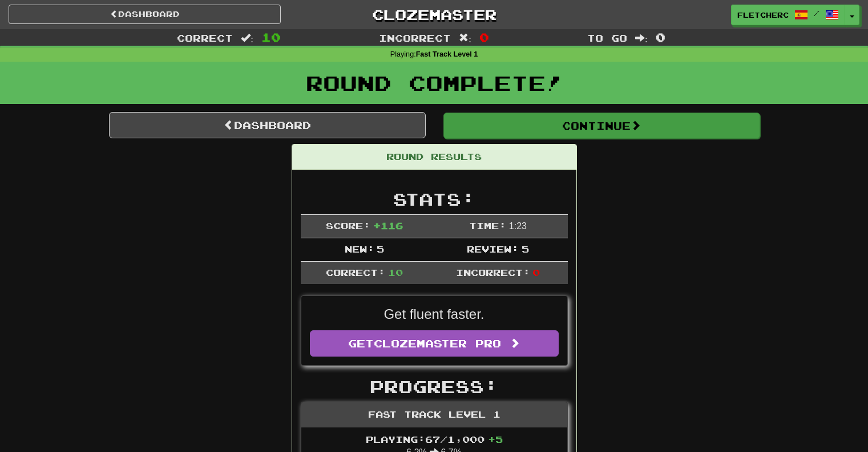  Describe the element at coordinates (602, 126) in the screenshot. I see `button: Continue` at that location.